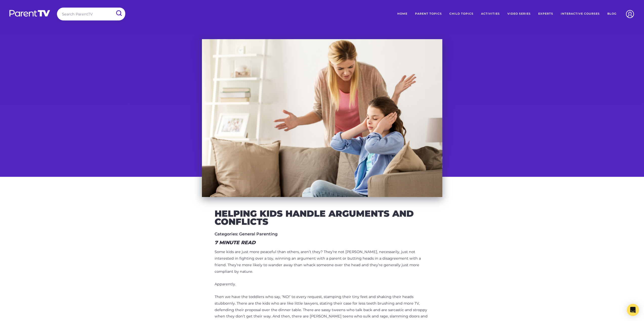 Image resolution: width=644 pixels, height=321 pixels. Describe the element at coordinates (322, 284) in the screenshot. I see `p: Apparently.` at that location.